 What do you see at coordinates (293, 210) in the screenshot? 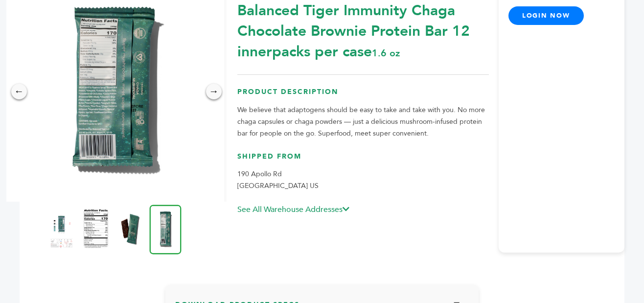
I see `a: See All Warehouse Addresses` at bounding box center [293, 210].